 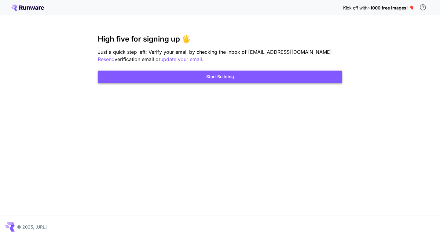 I want to click on p: update your email., so click(x=182, y=59).